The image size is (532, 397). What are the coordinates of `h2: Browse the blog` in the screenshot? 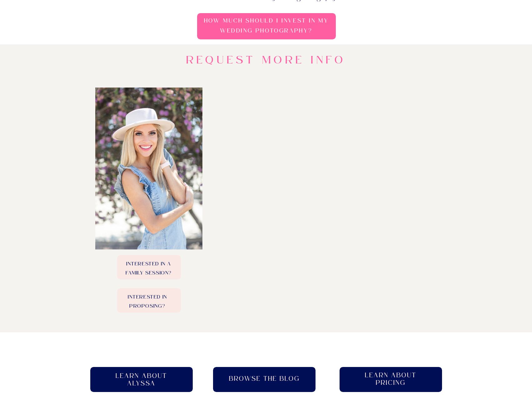 It's located at (264, 379).